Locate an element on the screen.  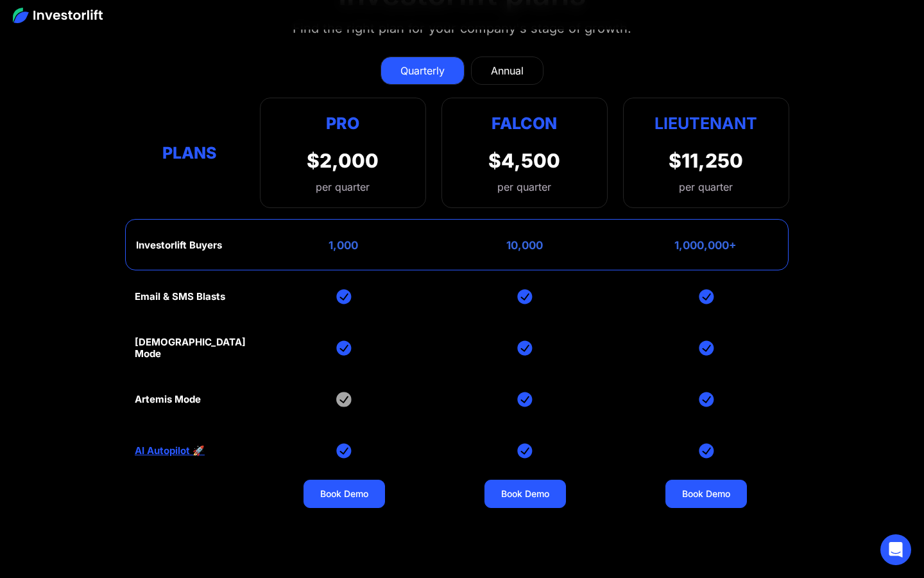
div: Artemis Mode is located at coordinates (168, 399).